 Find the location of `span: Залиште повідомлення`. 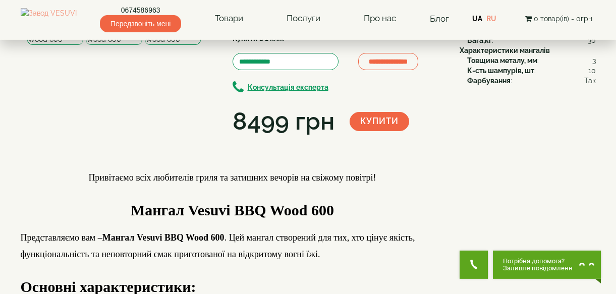

span: Залиште повідомлення is located at coordinates (539, 268).